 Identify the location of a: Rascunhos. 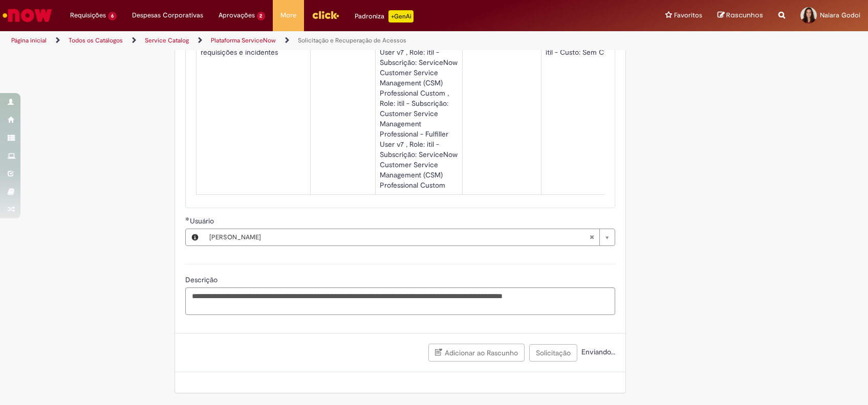
(740, 15).